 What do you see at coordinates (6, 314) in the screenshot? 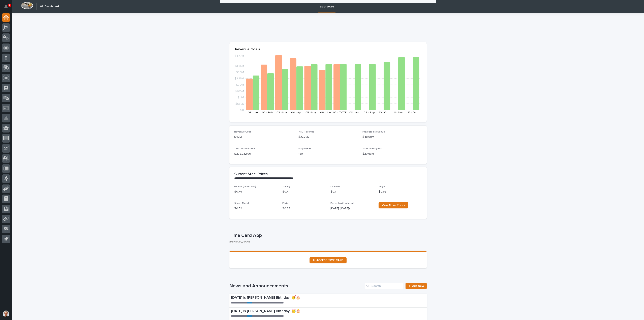
I see `button: users-avatar` at bounding box center [6, 314].